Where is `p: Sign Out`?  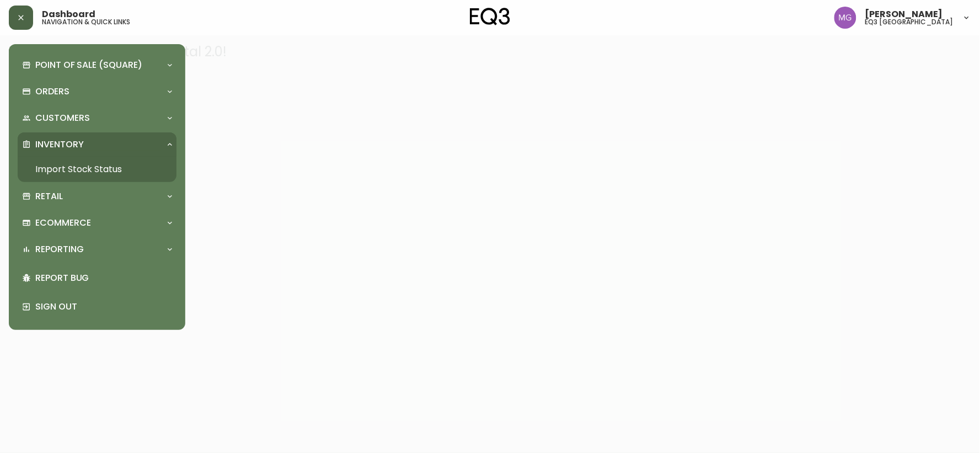 p: Sign Out is located at coordinates (104, 307).